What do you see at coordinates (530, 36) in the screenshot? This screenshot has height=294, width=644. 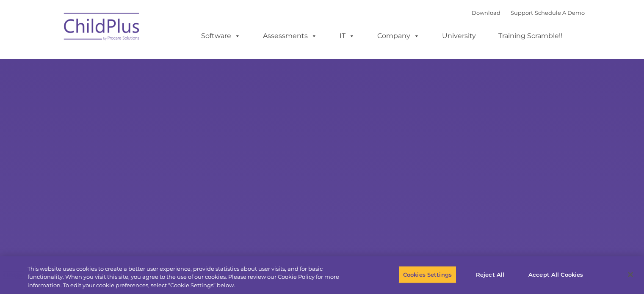 I see `a: Training Scramble!!` at bounding box center [530, 36].